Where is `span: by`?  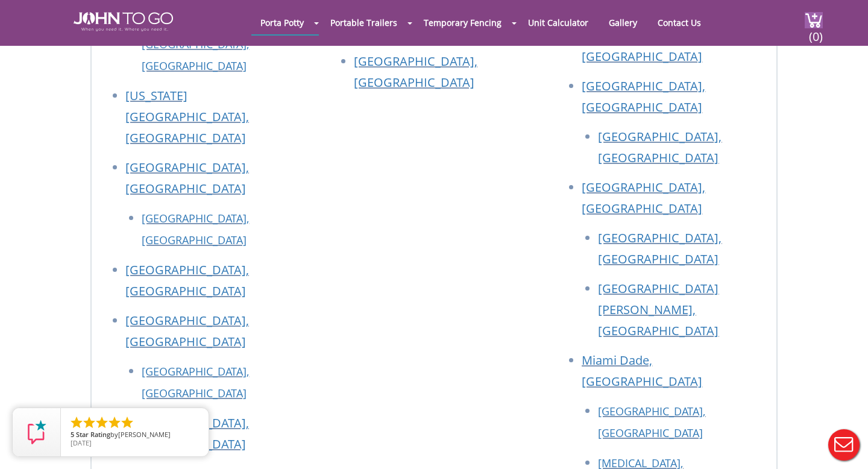
span: by is located at coordinates (134, 435).